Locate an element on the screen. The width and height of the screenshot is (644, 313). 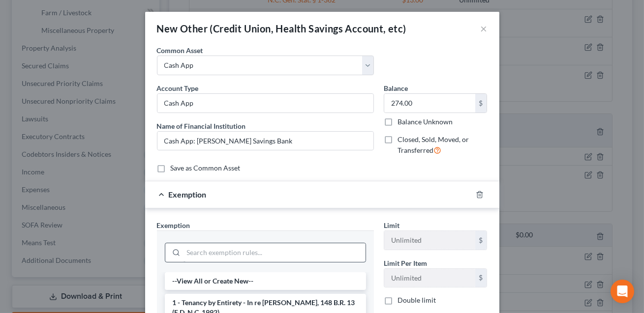
label: Limit Per Item is located at coordinates (406, 263).